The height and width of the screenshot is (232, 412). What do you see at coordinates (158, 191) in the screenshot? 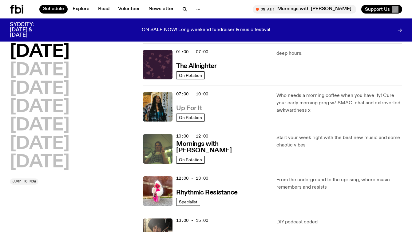
I see `a: Attu crouches on gravel in front of a brown wall. They are wearing a white fur coat with a hood, ...` at bounding box center [158, 191].